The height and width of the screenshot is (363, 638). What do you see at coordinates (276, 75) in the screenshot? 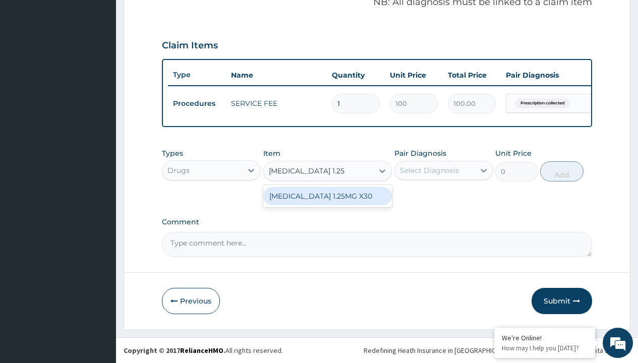
I see `th: Name` at bounding box center [276, 75].